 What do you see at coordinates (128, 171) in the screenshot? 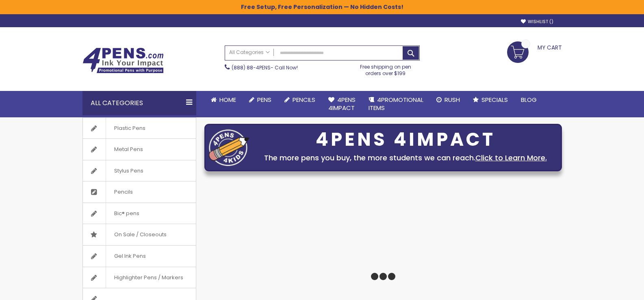
I see `span: Stylus Pens` at bounding box center [128, 171].